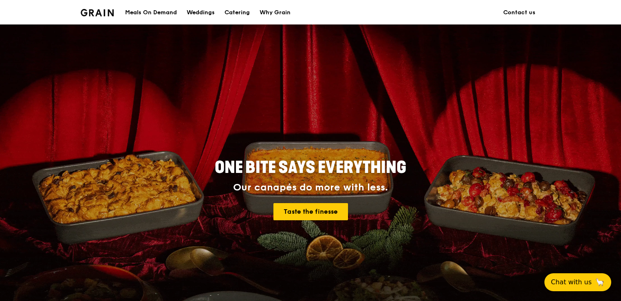  What do you see at coordinates (97, 13) in the screenshot?
I see `img: Grain` at bounding box center [97, 13].